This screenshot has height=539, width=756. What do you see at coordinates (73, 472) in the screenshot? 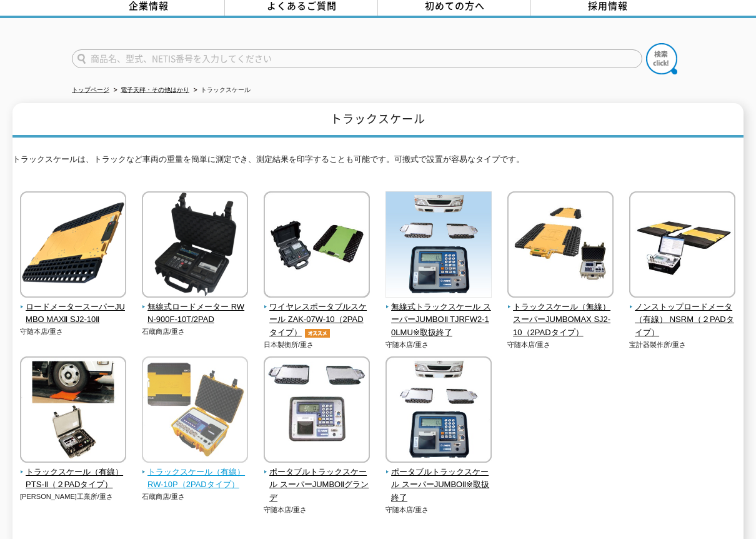
I see `a: トラックスケール（有線） PTS-Ⅱ（２PADタイプ）` at bounding box center [73, 472].